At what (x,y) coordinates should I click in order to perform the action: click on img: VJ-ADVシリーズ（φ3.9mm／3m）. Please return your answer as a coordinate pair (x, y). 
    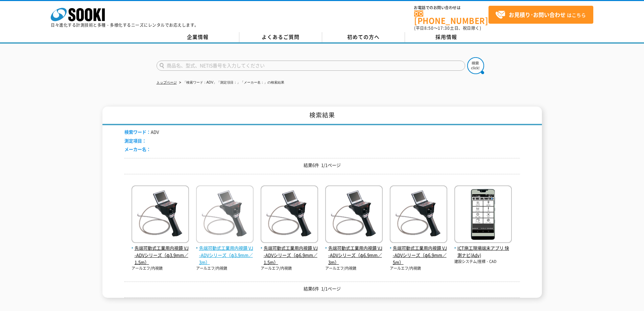
    Looking at the image, I should click on (225, 215).